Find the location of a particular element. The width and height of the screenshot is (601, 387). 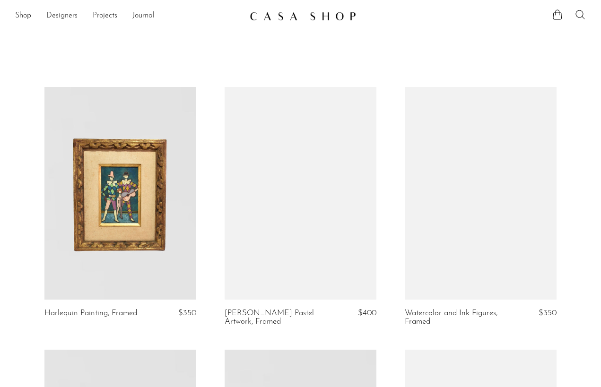

a: Designers is located at coordinates (62, 16).